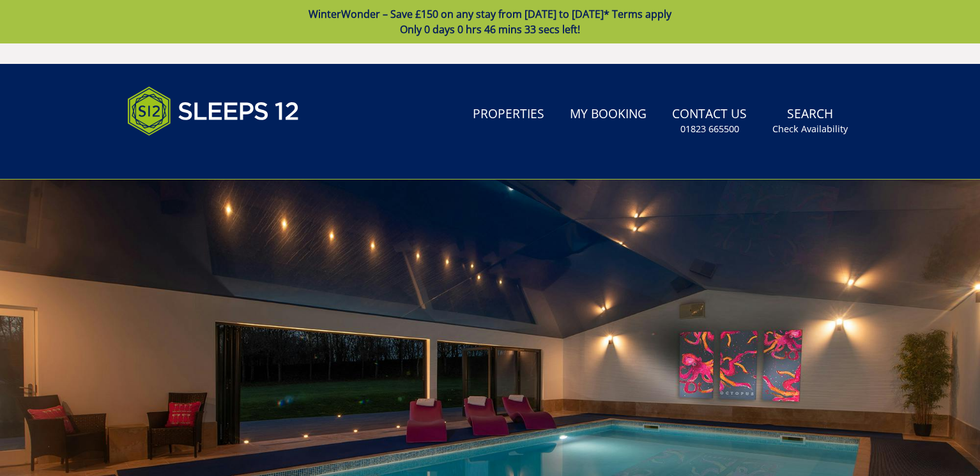  What do you see at coordinates (810, 129) in the screenshot?
I see `small: Check Availability` at bounding box center [810, 129].